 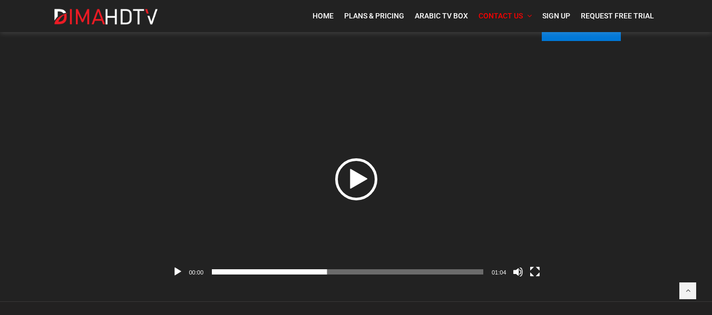 What do you see at coordinates (687, 291) in the screenshot?
I see `a: Back to top` at bounding box center [687, 291].